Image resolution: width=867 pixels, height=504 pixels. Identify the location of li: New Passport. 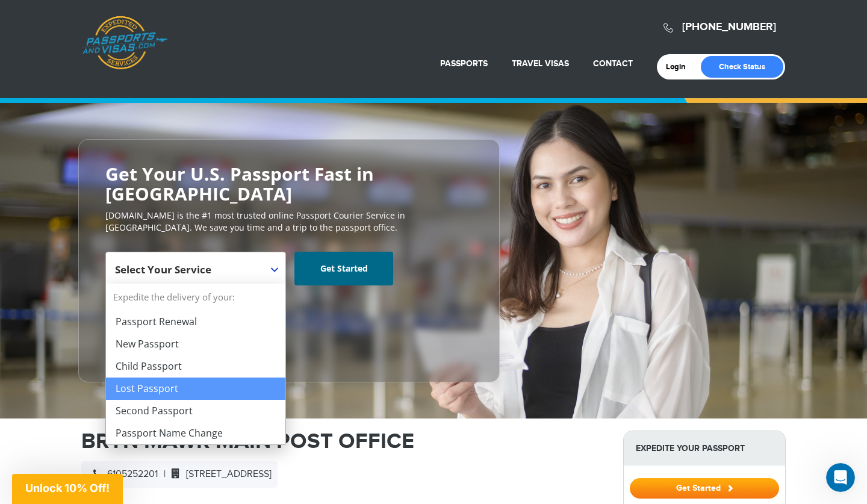
(196, 344).